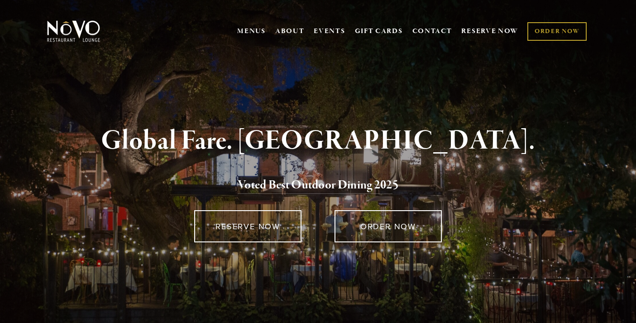 The image size is (636, 323). I want to click on h2: 5, so click(318, 185).